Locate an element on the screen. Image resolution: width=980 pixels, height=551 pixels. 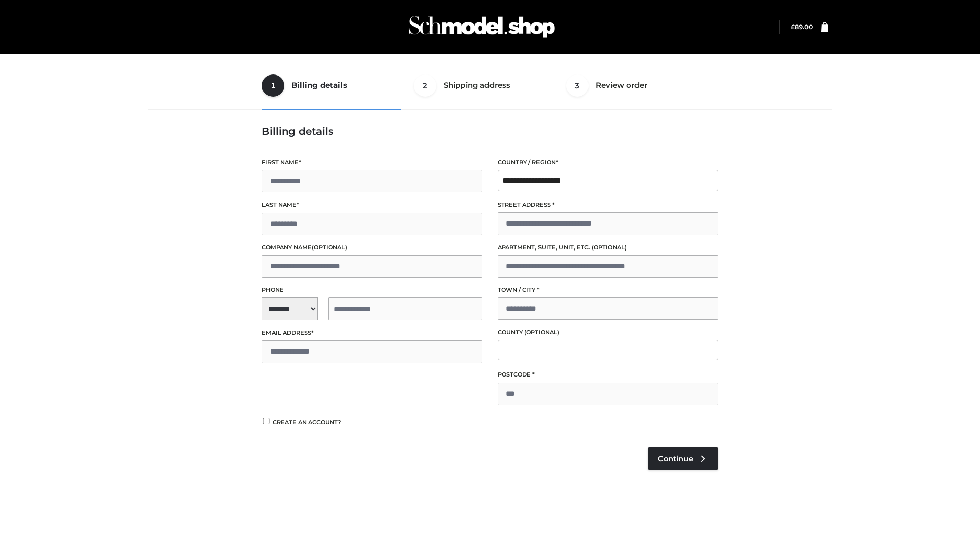
h3: Billing details is located at coordinates (490, 131).